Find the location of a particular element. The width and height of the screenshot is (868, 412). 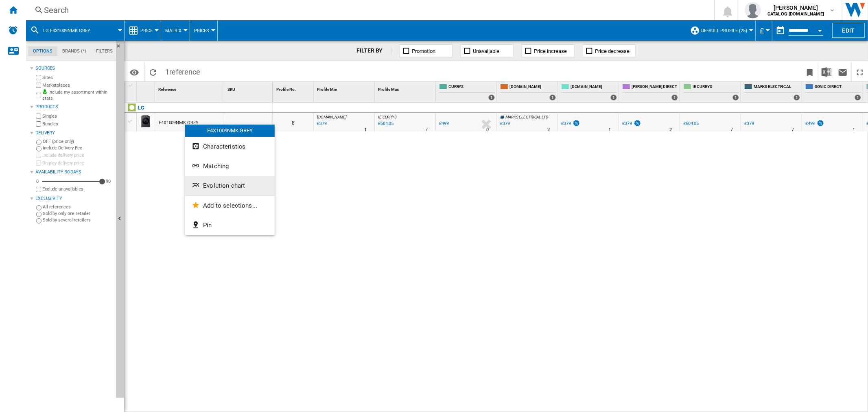

span: Matching is located at coordinates (216, 166).